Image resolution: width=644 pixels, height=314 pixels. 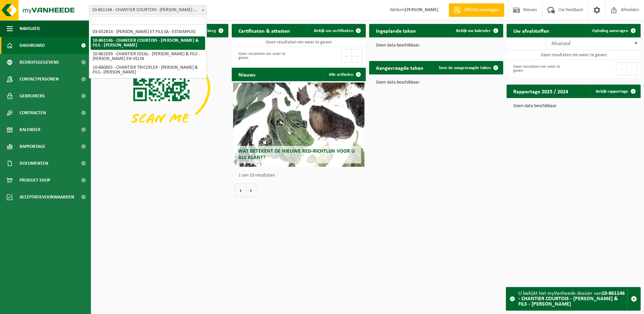 What do you see at coordinates (32, 46) in the screenshot?
I see `span: Dashboard` at bounding box center [32, 46].